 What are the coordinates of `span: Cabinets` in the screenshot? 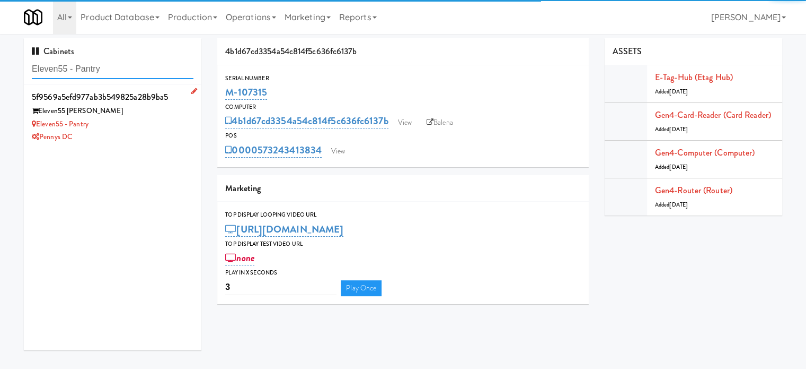 It's located at (53, 51).